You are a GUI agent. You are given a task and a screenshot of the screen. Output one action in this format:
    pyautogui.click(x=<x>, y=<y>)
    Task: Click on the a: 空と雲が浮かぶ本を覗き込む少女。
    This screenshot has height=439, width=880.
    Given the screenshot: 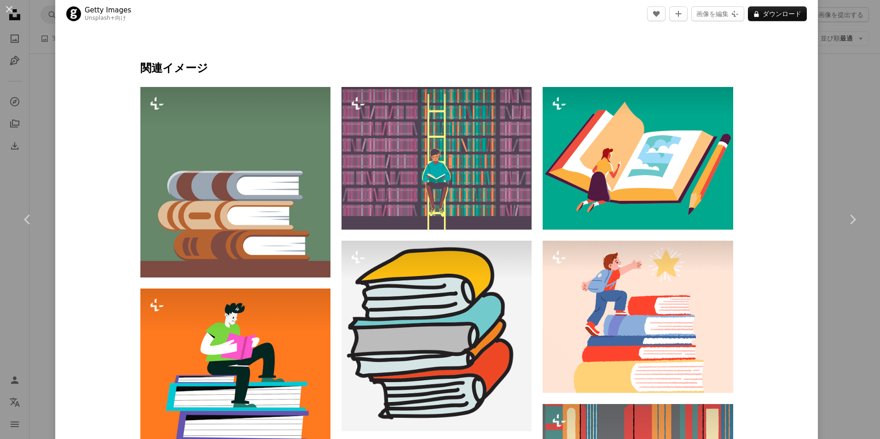 What is the action you would take?
    pyautogui.click(x=638, y=158)
    